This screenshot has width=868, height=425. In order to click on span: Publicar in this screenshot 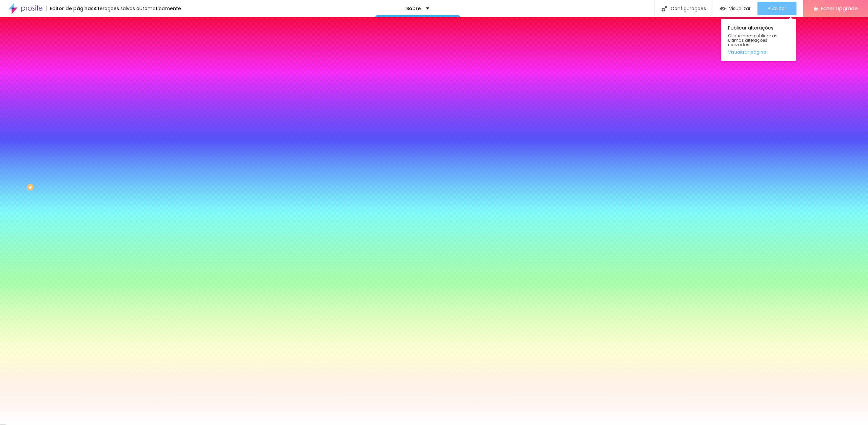, I will do `click(777, 8)`.